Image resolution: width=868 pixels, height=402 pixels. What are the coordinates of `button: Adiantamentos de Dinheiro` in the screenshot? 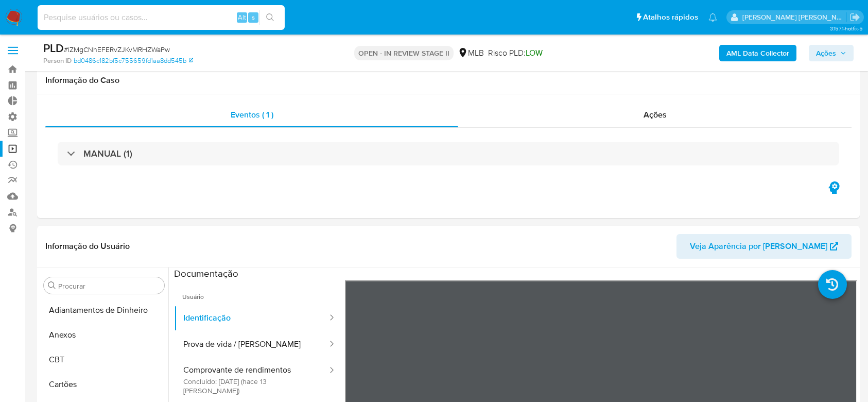 It's located at (104, 310).